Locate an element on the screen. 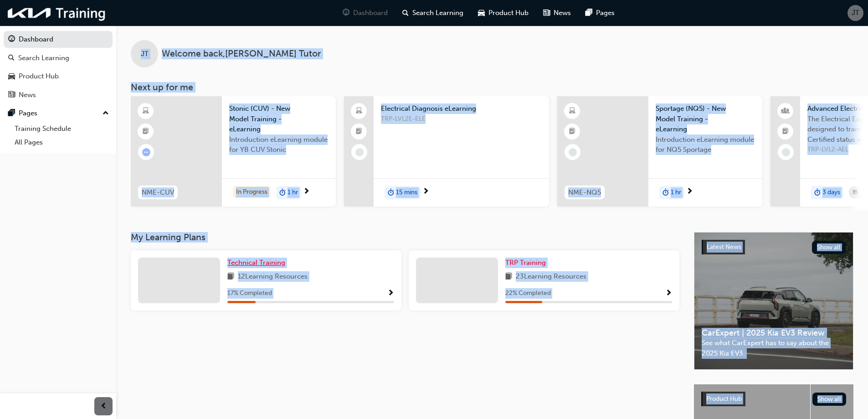 The height and width of the screenshot is (419, 868). a: kia-training is located at coordinates (57, 13).